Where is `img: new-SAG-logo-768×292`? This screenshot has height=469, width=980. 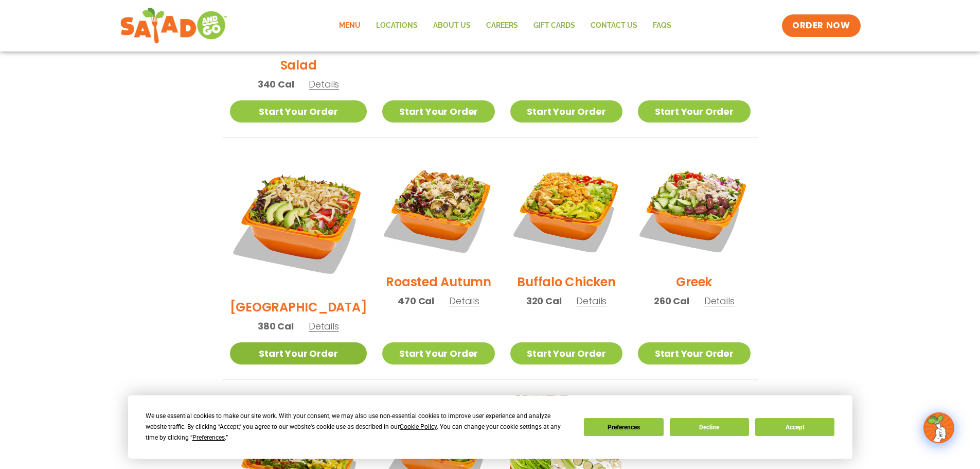 img: new-SAG-logo-768×292 is located at coordinates (174, 26).